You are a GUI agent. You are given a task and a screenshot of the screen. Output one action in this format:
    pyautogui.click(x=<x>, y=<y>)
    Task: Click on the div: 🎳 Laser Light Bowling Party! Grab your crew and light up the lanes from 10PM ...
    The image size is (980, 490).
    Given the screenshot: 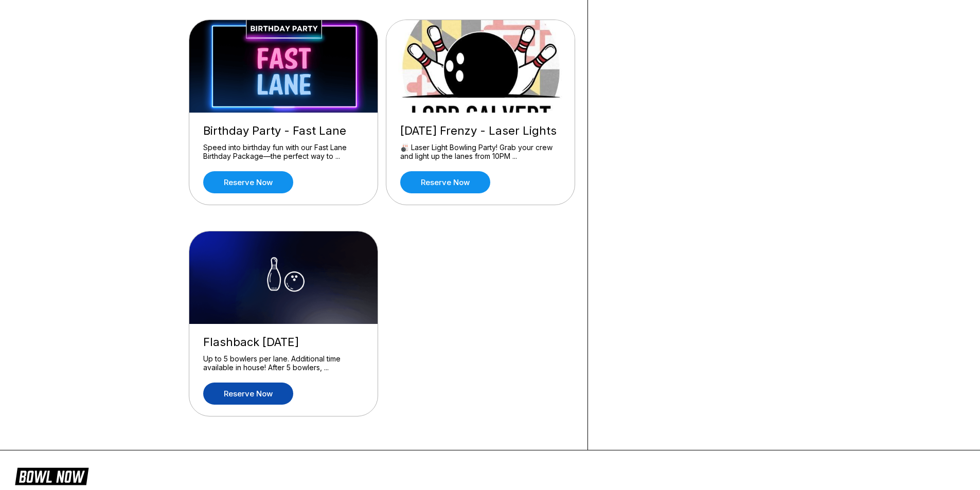 What is the action you would take?
    pyautogui.click(x=480, y=152)
    